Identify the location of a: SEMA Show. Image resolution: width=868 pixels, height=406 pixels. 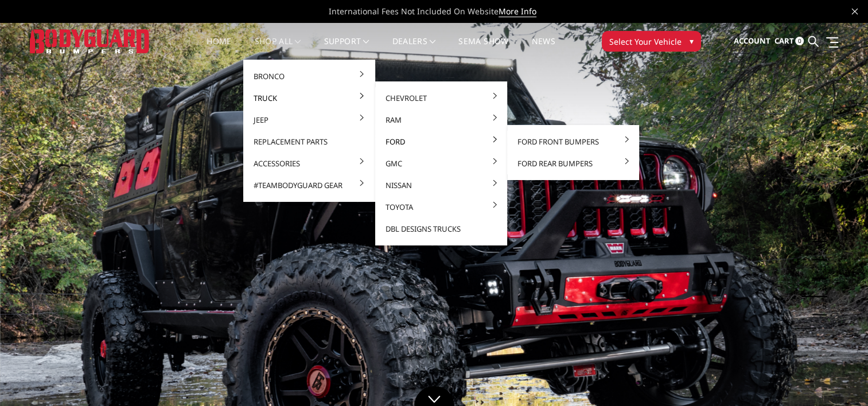
(483, 48).